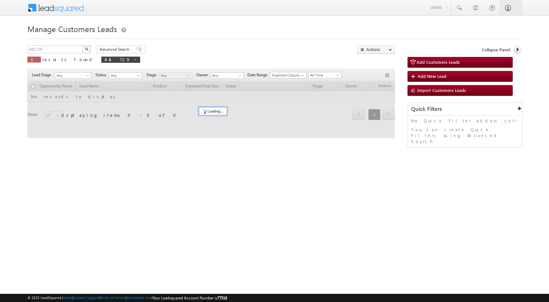 The image size is (549, 302). I want to click on span: Stage, so click(153, 75).